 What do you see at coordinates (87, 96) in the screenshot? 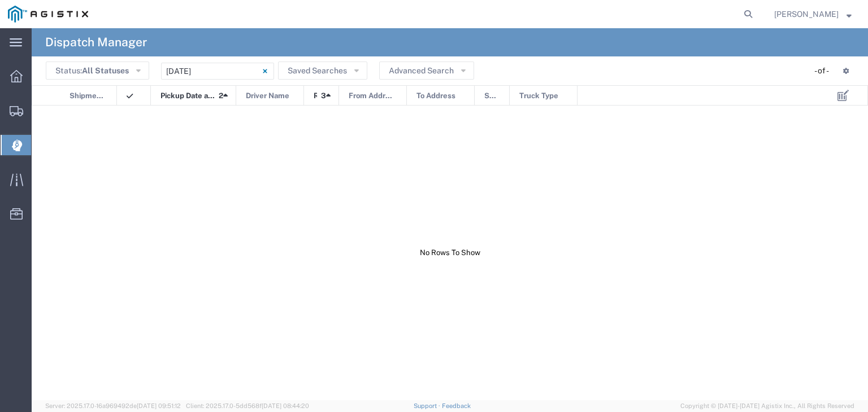
I see `span: Shipment No.` at bounding box center [87, 96].